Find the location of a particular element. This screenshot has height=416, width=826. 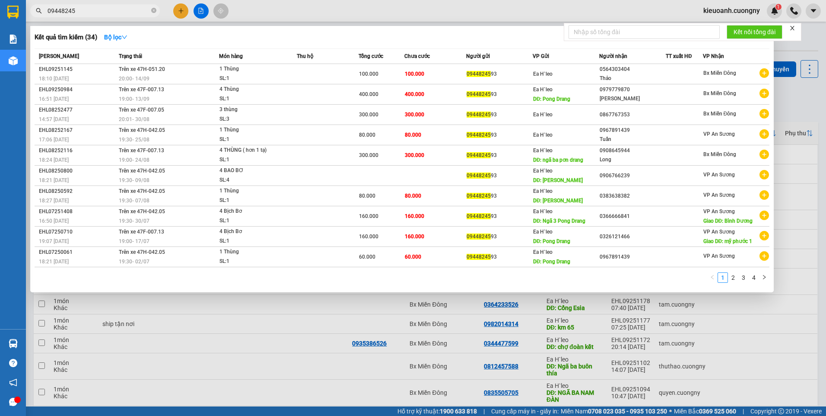

span: Trên xe 47F-007.05 is located at coordinates (141, 110).